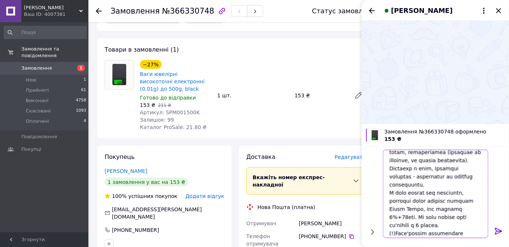 This screenshot has height=247, width=509. Describe the element at coordinates (289, 181) in the screenshot. I see `span: Вкажіть номер експрес-накладної` at that location.